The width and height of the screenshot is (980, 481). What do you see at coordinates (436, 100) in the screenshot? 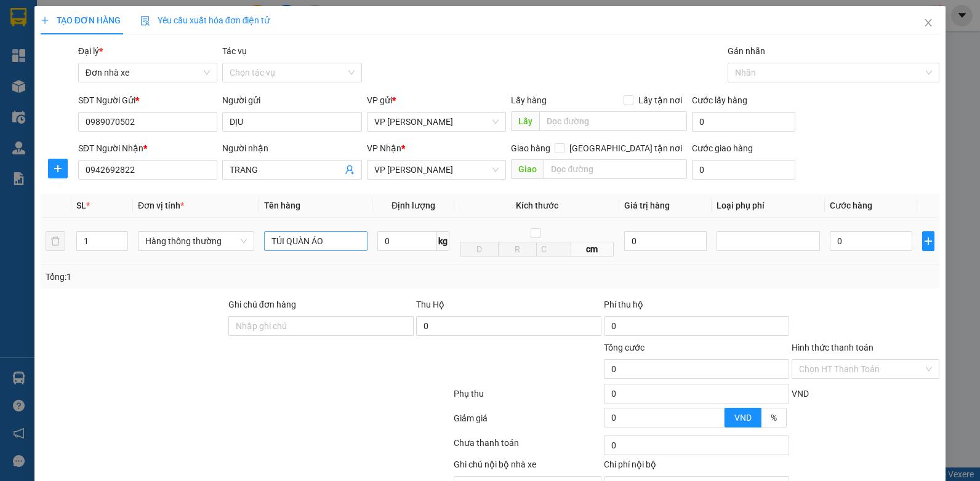
I see `div: VP gửi` at bounding box center [436, 100].